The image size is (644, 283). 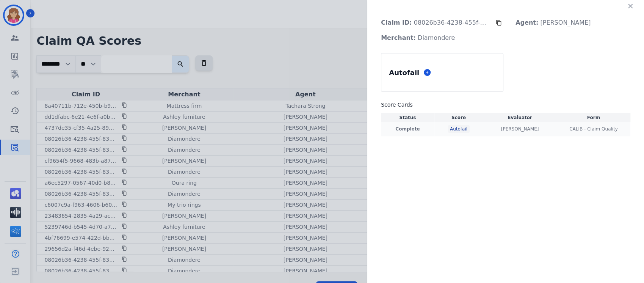 What do you see at coordinates (520, 117) in the screenshot?
I see `th: Evaluator` at bounding box center [520, 117].